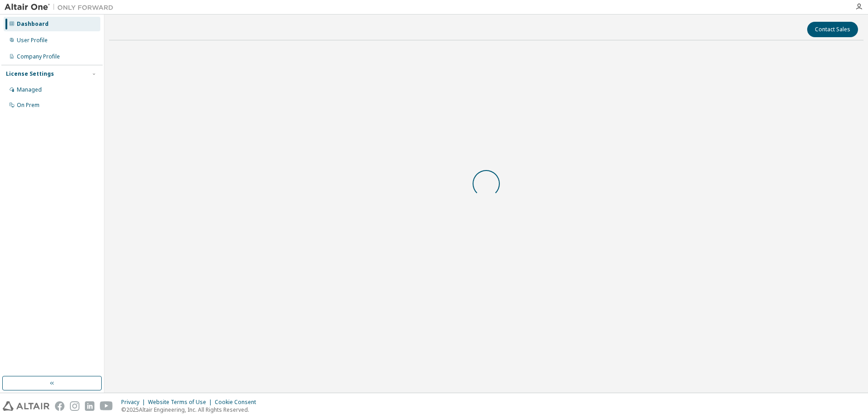  I want to click on img: facebook.svg, so click(60, 406).